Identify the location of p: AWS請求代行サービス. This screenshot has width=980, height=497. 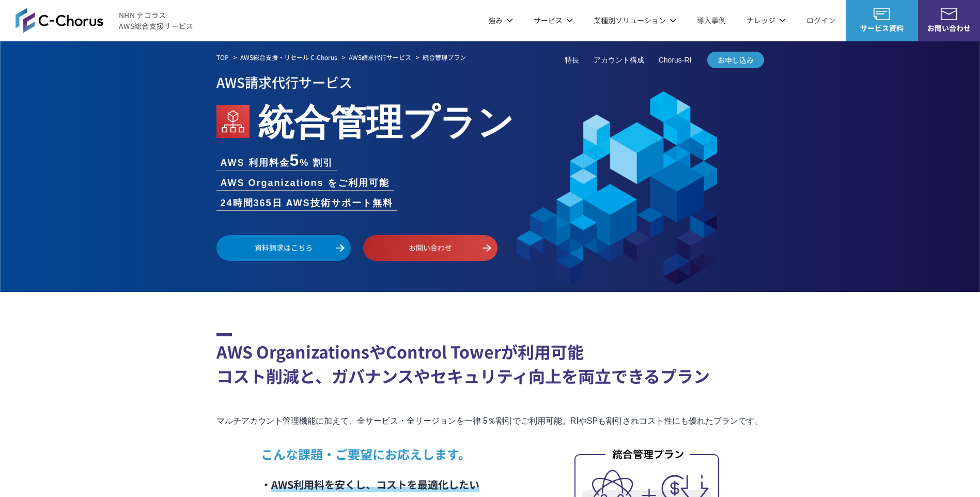
(490, 82).